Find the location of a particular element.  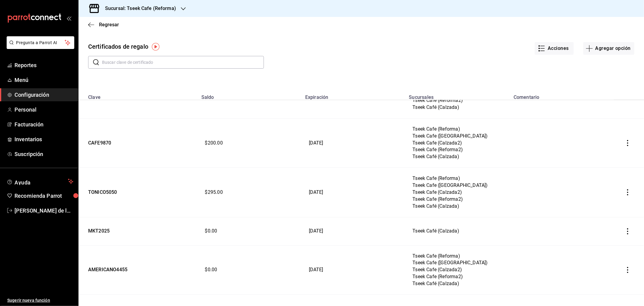

td: CAFE9870 is located at coordinates (138, 143).